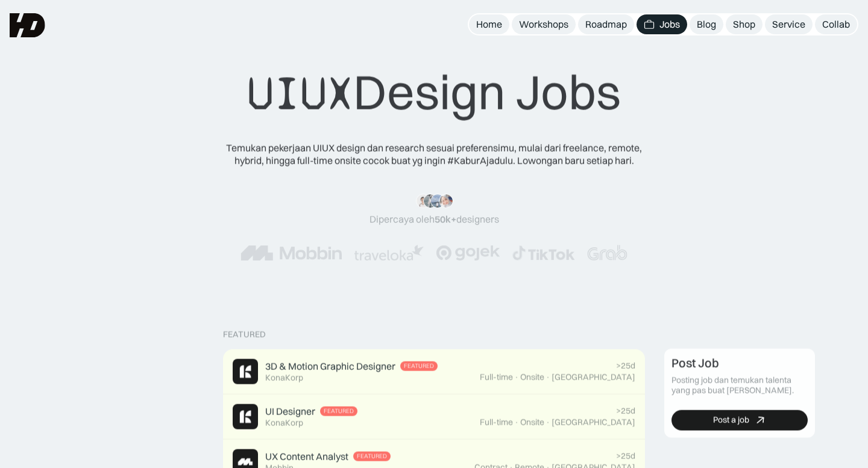 The width and height of the screenshot is (868, 468). What do you see at coordinates (744, 24) in the screenshot?
I see `a: Shop` at bounding box center [744, 24].